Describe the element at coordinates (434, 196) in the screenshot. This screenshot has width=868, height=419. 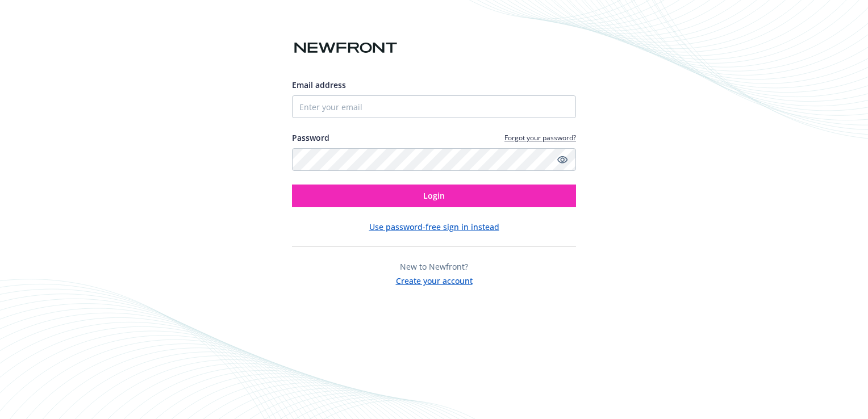
I see `button: Login` at that location.